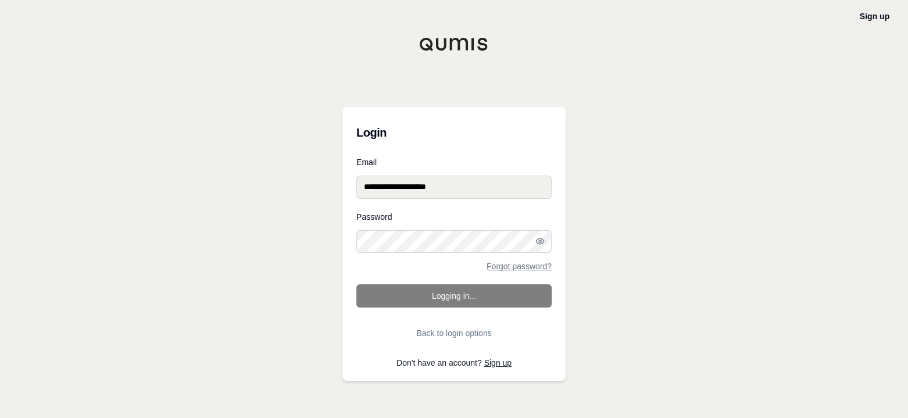 The image size is (908, 418). What do you see at coordinates (454, 133) in the screenshot?
I see `h3: Login` at bounding box center [454, 133].